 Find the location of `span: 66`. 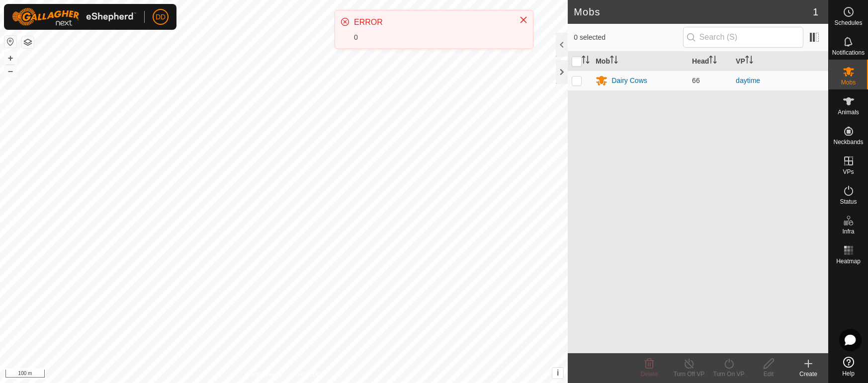

span: 66 is located at coordinates (697, 80).